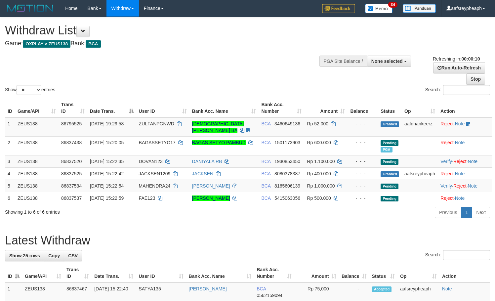 The height and width of the screenshot is (301, 495). Describe the element at coordinates (203, 173) in the screenshot. I see `a: JACKSEN` at that location.